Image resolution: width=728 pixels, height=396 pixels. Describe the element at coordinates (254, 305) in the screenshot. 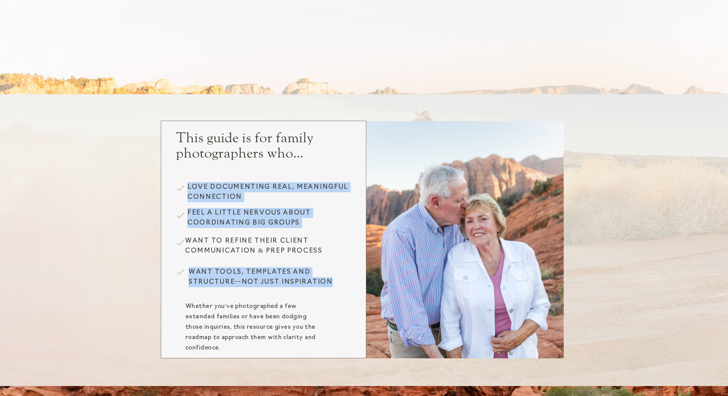

I see `p: Whether you've photographed a few extended families or have been dodging those inquiries, this re...` at that location.